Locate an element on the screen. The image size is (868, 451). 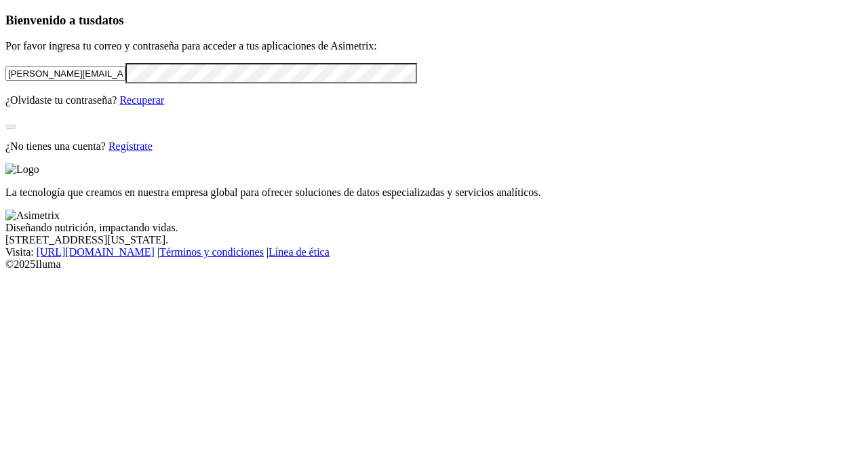
a: Línea de ética is located at coordinates (299, 252).